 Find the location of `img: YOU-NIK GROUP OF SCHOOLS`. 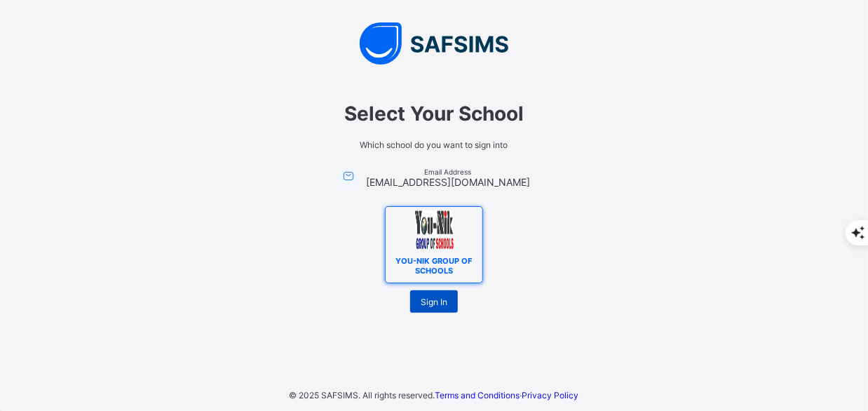

img: YOU-NIK GROUP OF SCHOOLS is located at coordinates (434, 229).